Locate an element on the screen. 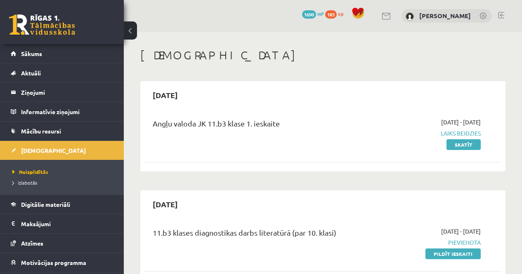 The height and width of the screenshot is (274, 522). span: 1690 is located at coordinates (309, 14).